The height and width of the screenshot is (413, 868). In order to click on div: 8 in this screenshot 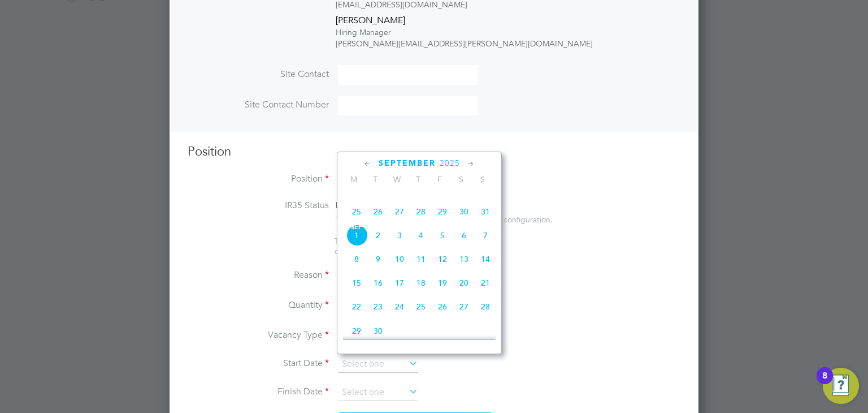, I will do `click(824, 383)`.